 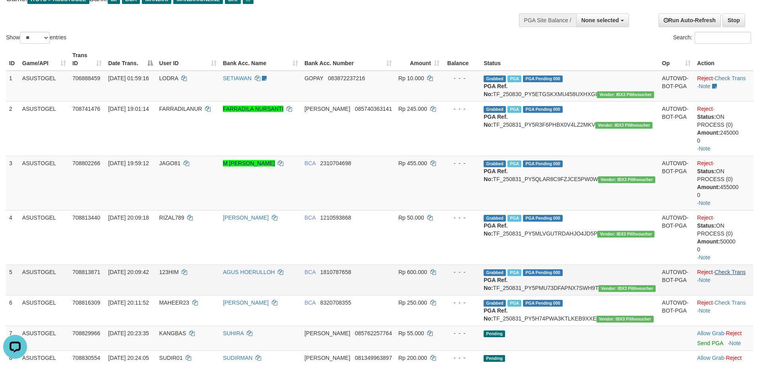 I want to click on a: AGUS HOERULLOH, so click(x=249, y=272).